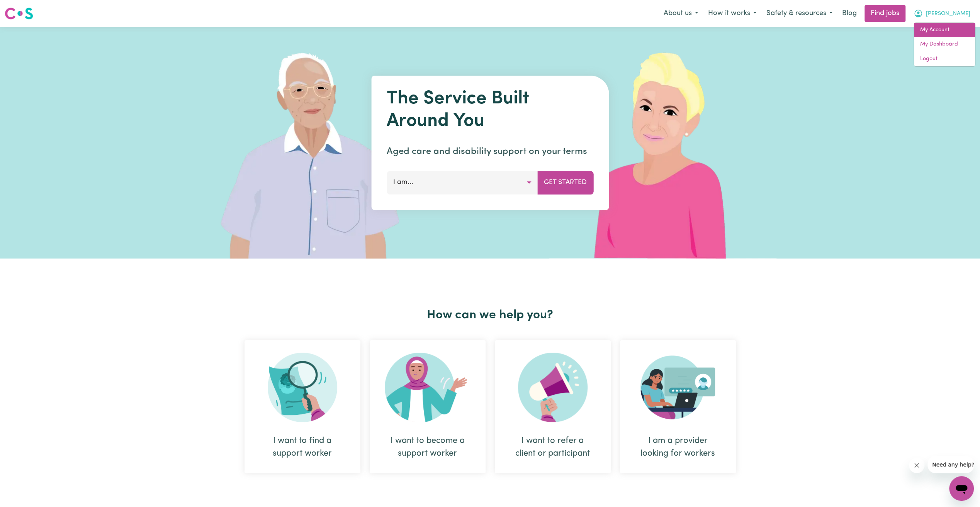  What do you see at coordinates (19, 14) in the screenshot?
I see `img: Careseekers logo` at bounding box center [19, 14].